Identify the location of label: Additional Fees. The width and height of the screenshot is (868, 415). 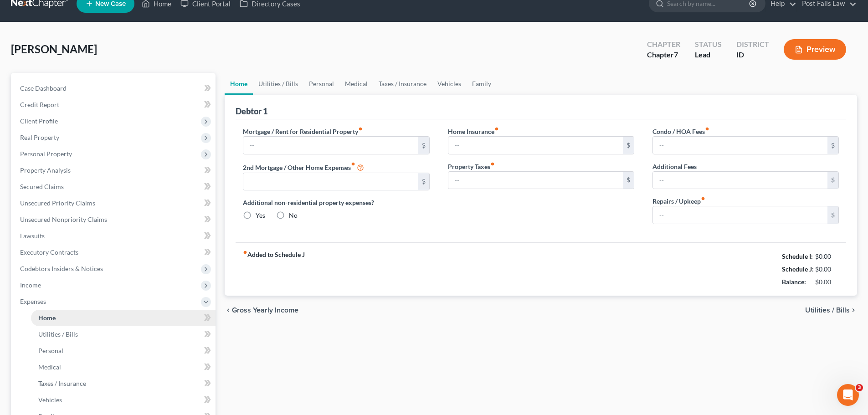
(674, 166).